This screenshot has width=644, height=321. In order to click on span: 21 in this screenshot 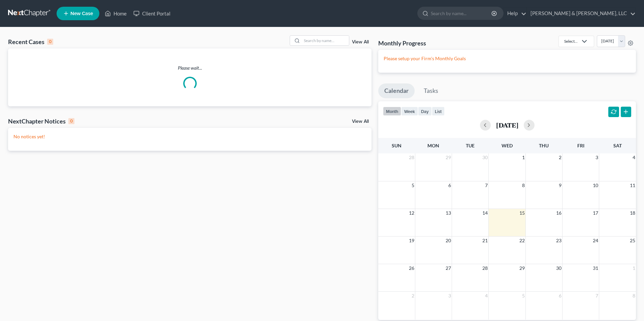, I will do `click(485, 241)`.